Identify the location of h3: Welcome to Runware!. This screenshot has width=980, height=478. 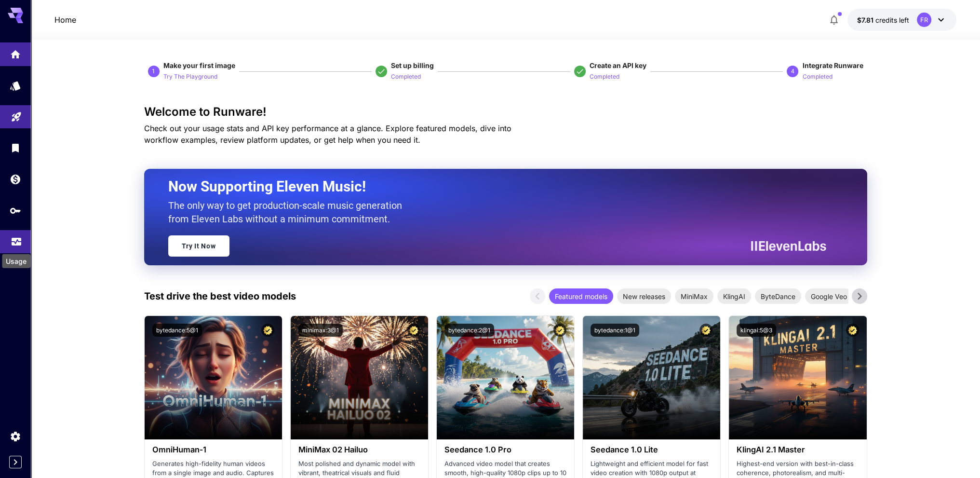
(506, 112).